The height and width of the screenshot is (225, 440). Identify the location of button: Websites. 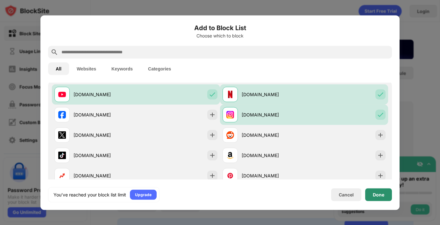
(86, 69).